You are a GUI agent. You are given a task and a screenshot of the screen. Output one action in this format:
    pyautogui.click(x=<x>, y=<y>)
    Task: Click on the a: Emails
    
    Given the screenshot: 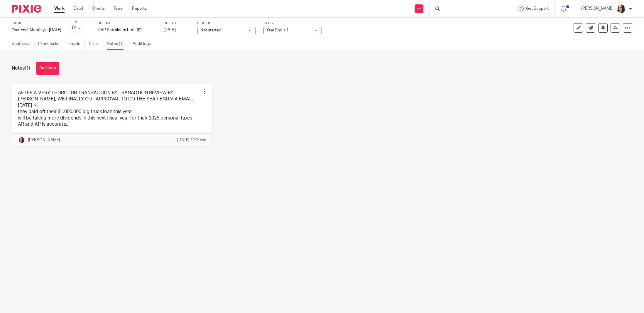 What is the action you would take?
    pyautogui.click(x=76, y=44)
    